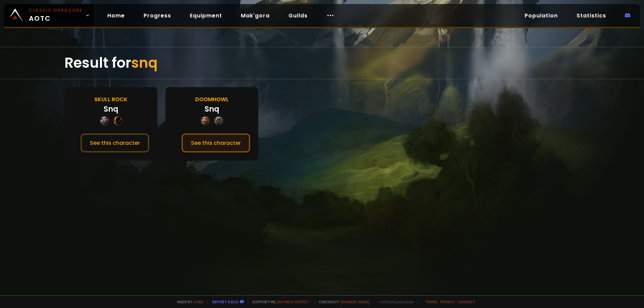 The width and height of the screenshot is (644, 308). What do you see at coordinates (322, 63) in the screenshot?
I see `div: Result for` at bounding box center [322, 63].